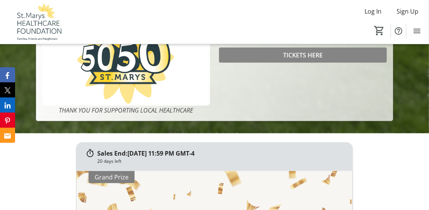 This screenshot has height=210, width=429. I want to click on button: Help, so click(399, 31).